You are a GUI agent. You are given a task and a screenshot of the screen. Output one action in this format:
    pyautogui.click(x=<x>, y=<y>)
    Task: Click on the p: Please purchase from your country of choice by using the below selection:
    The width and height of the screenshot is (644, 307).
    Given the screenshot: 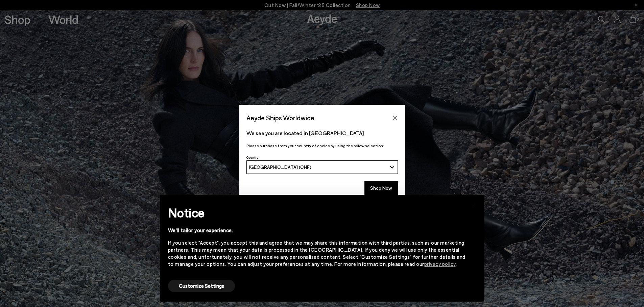 What is the action you would take?
    pyautogui.click(x=322, y=146)
    